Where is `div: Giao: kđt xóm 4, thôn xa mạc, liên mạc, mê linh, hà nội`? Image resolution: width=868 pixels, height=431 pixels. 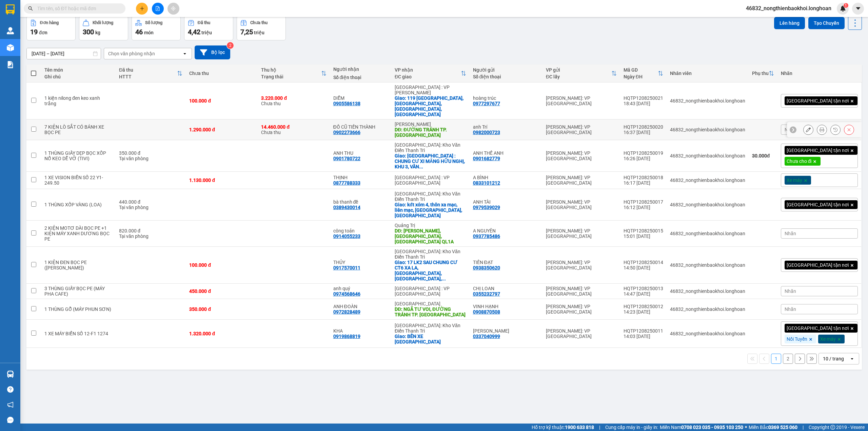
div: Giao: kđt xóm 4, thôn xa mạc, liên mạc, mê linh, hà nội is located at coordinates (430, 210).